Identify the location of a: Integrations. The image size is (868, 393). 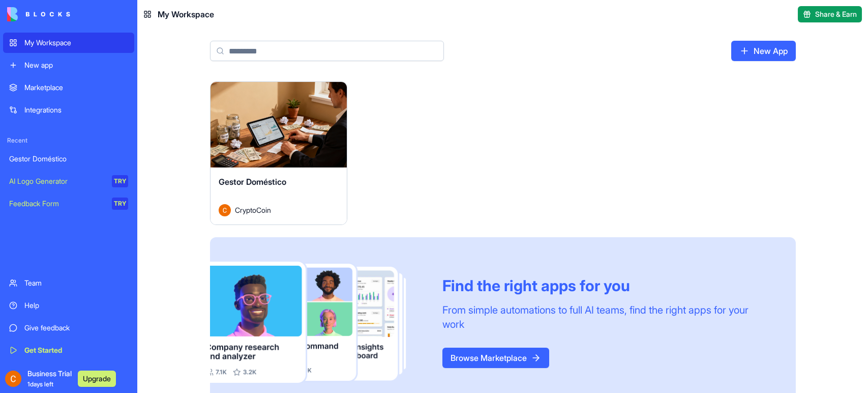
(69, 110).